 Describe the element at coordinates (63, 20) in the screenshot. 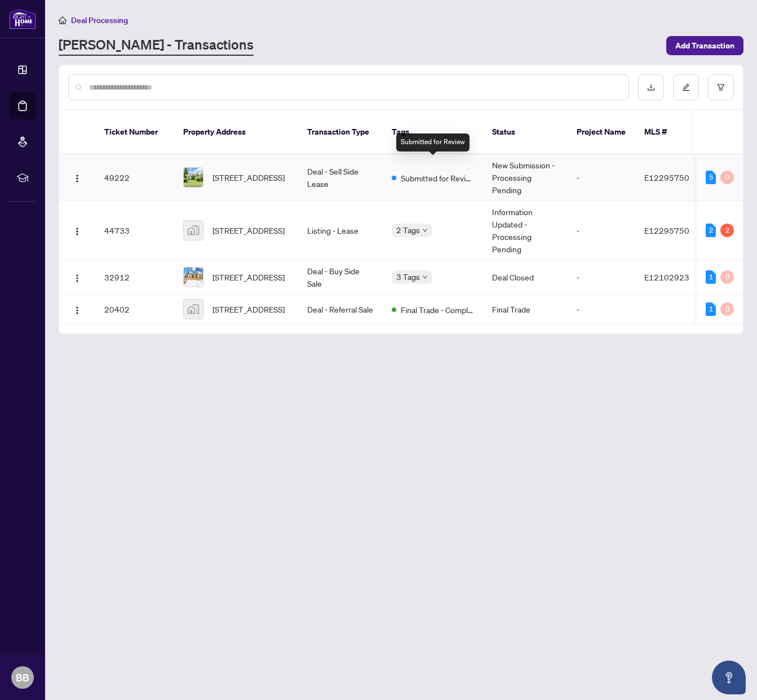

I see `span: home` at that location.